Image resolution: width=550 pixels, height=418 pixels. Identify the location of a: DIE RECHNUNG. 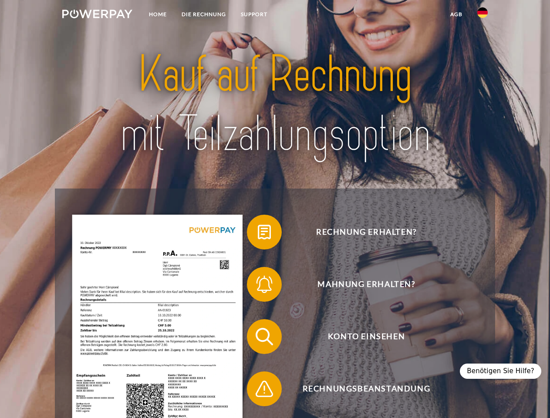
(204, 14).